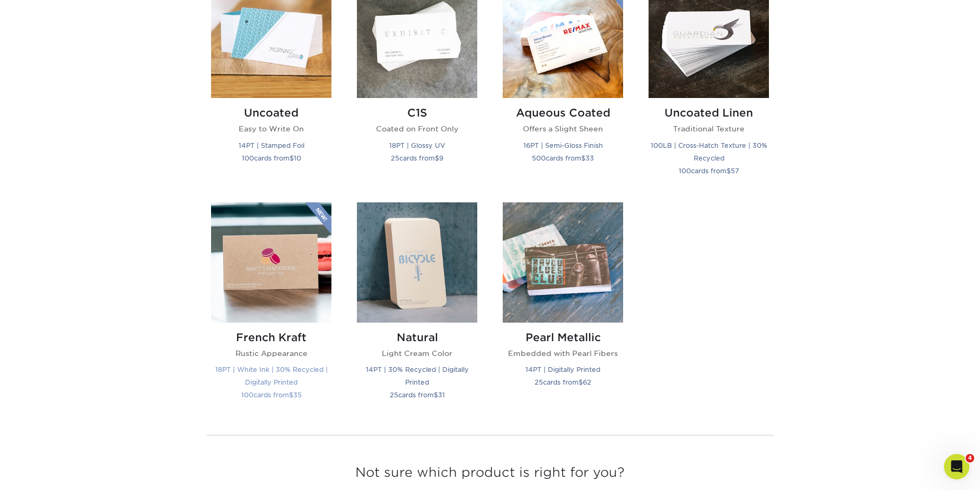  I want to click on small: 14PT | 30% Recycled | Digitally Printed, so click(417, 376).